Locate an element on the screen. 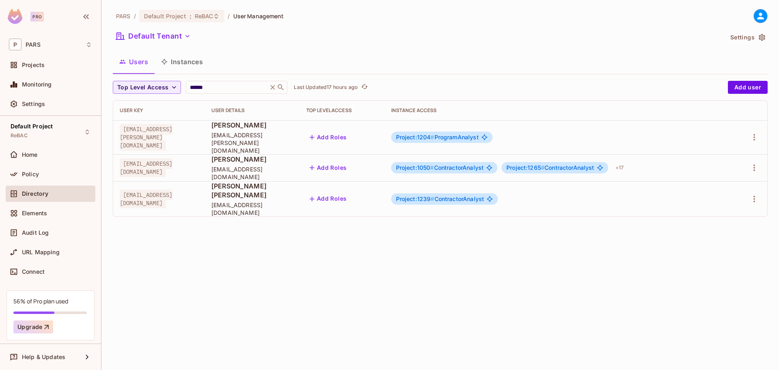 Image resolution: width=779 pixels, height=370 pixels. span: Projects is located at coordinates (33, 65).